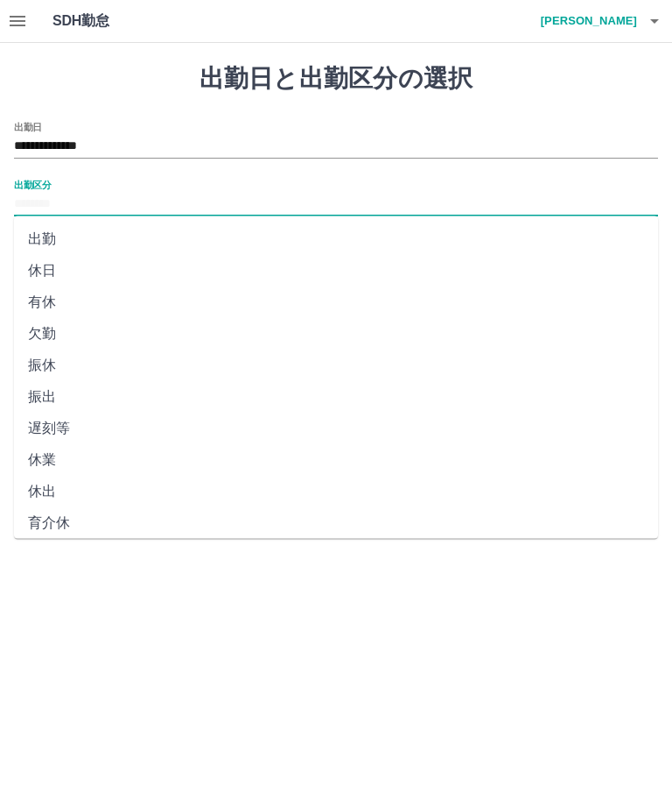 The height and width of the screenshot is (807, 672). I want to click on li: 休日, so click(336, 270).